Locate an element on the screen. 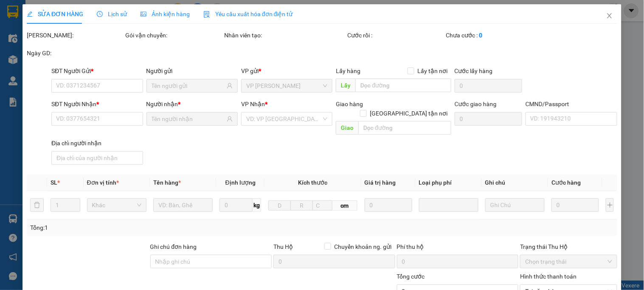  span: Đơn vị tính is located at coordinates (103, 183).